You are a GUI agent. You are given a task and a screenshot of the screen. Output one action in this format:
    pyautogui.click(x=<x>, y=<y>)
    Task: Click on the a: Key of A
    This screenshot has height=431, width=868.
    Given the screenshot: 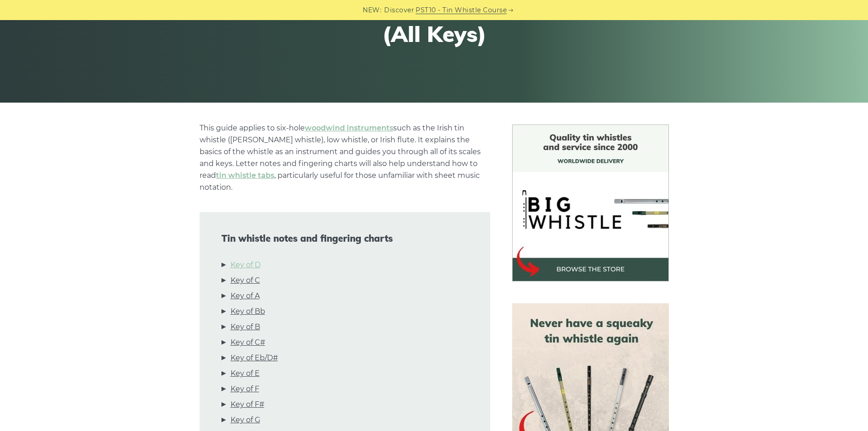 What is the action you would take?
    pyautogui.click(x=245, y=296)
    